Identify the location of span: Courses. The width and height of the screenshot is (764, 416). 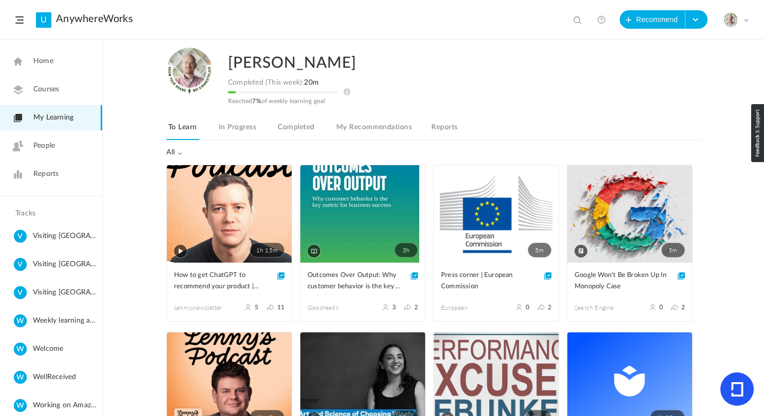
(46, 89).